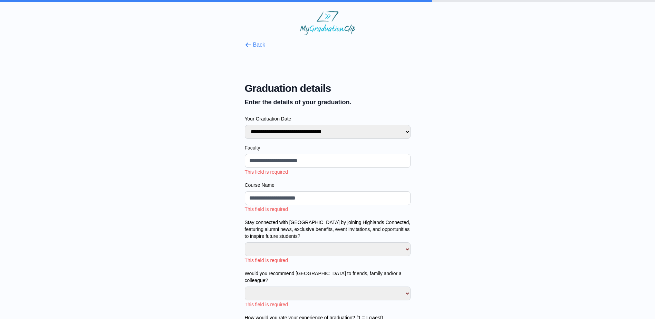 This screenshot has width=655, height=319. Describe the element at coordinates (328, 88) in the screenshot. I see `span: Graduation details` at that location.